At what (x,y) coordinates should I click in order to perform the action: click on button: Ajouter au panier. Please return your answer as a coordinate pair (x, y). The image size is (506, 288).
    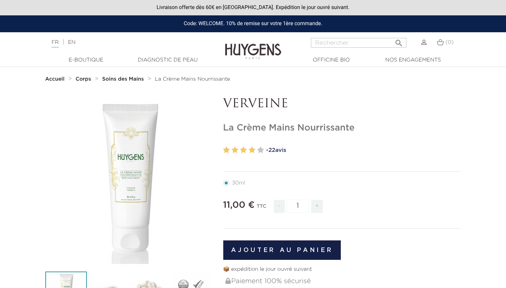
    Looking at the image, I should click on (282, 250).